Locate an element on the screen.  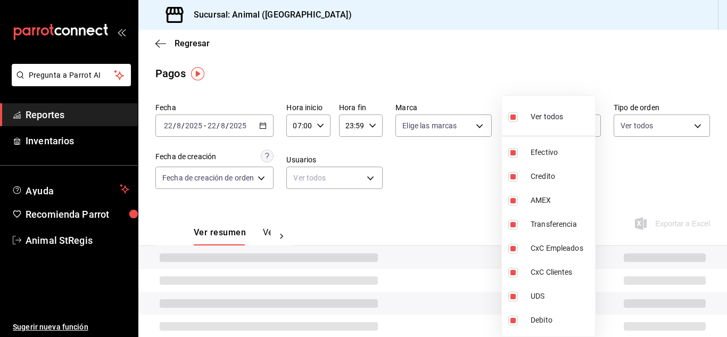
span: Credito is located at coordinates (561, 176).